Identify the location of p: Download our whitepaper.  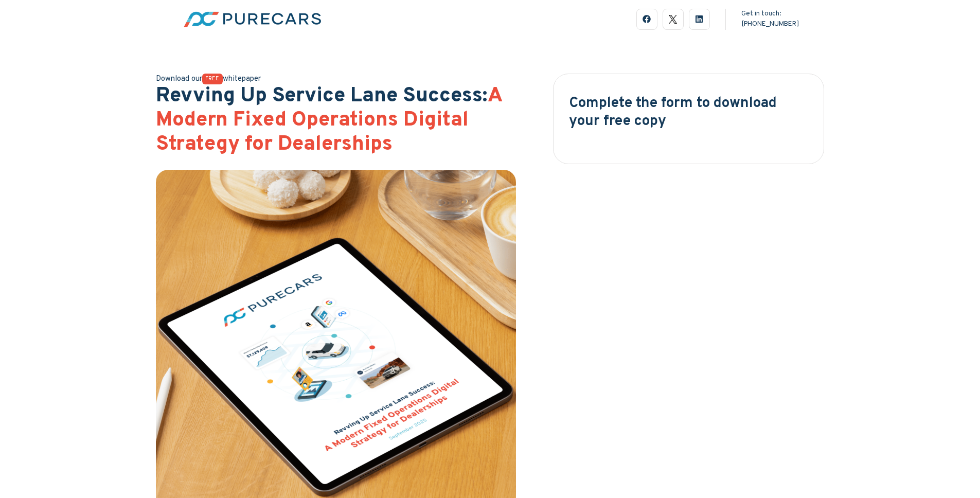
(336, 79).